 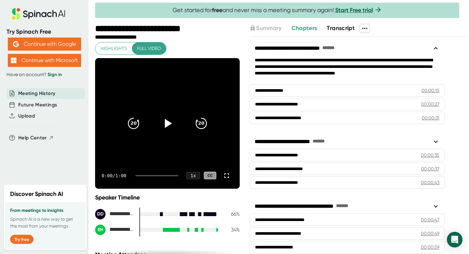 I want to click on a: Continue with Microsoft, so click(x=44, y=60).